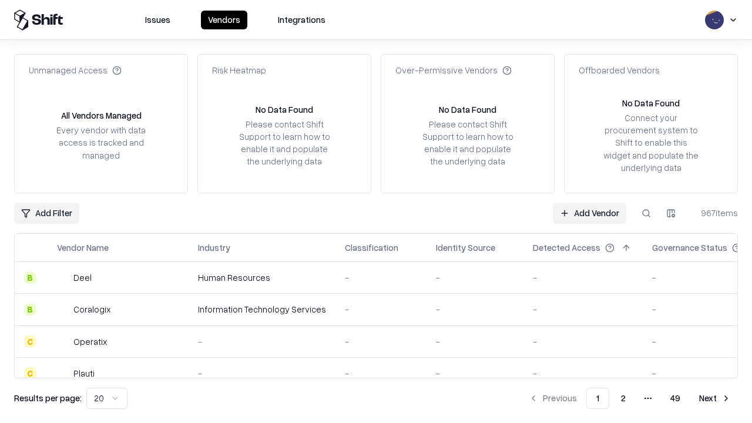 The height and width of the screenshot is (423, 752). Describe the element at coordinates (597, 398) in the screenshot. I see `button: 1` at that location.